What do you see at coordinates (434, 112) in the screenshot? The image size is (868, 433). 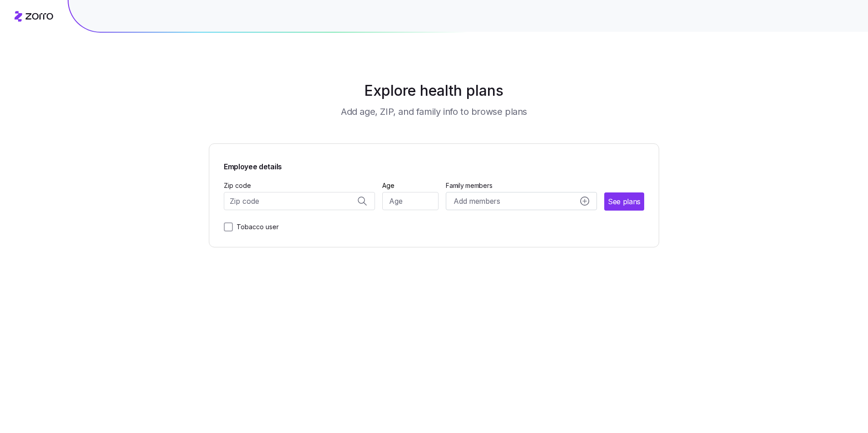 I see `h3: Add age, ZIP, and family info to browse plans` at bounding box center [434, 112].